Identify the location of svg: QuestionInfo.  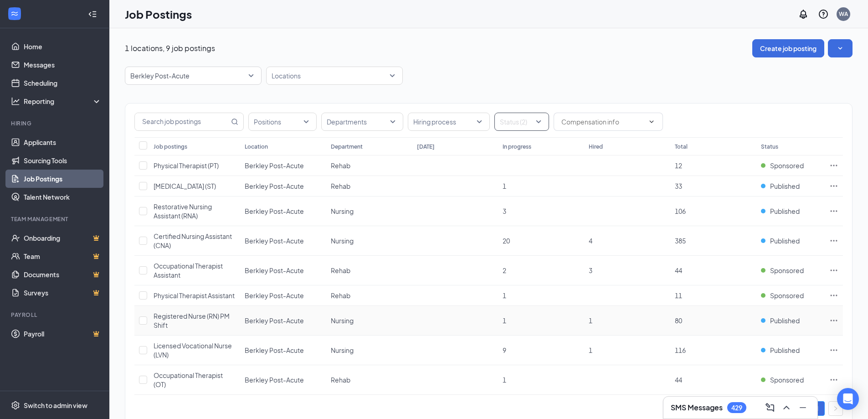
(823, 14).